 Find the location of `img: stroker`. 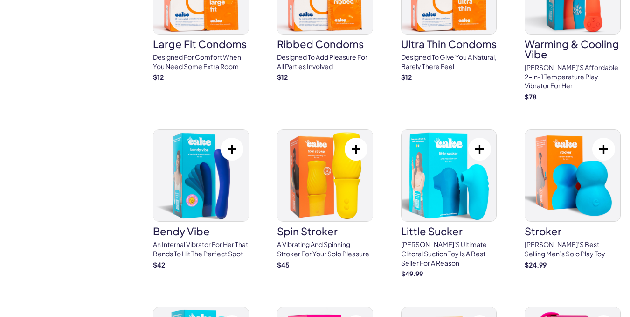

img: stroker is located at coordinates (572, 175).